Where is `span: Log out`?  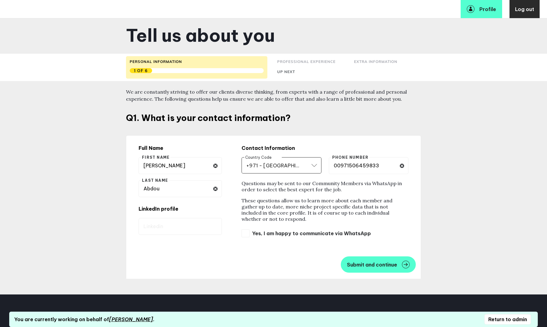 span: Log out is located at coordinates (524, 9).